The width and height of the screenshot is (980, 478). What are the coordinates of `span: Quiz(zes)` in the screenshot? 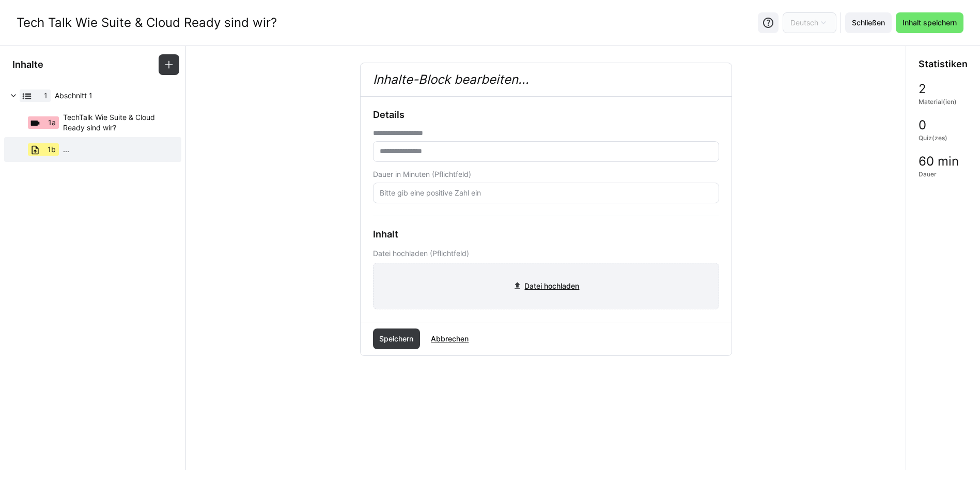 It's located at (934, 138).